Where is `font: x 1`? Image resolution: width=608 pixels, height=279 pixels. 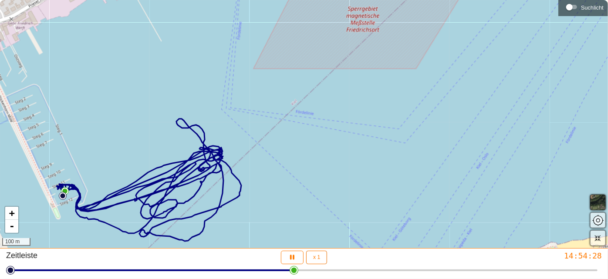 font: x 1 is located at coordinates (317, 257).